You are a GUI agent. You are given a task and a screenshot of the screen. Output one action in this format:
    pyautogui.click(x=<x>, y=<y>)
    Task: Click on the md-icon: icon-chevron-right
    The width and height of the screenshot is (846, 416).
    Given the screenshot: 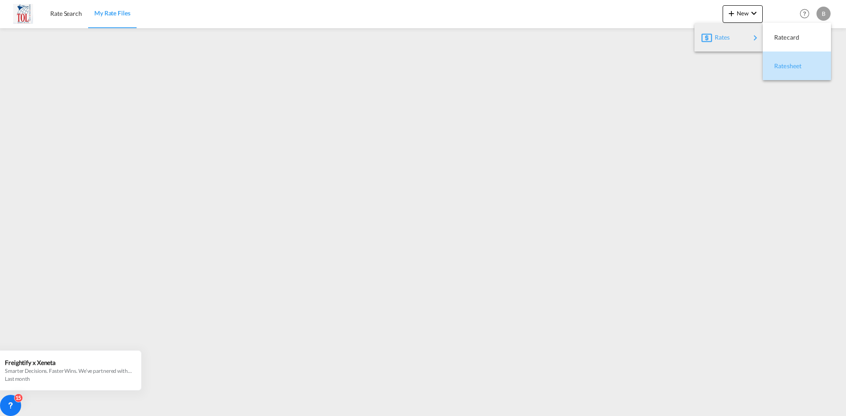 What is the action you would take?
    pyautogui.click(x=755, y=38)
    